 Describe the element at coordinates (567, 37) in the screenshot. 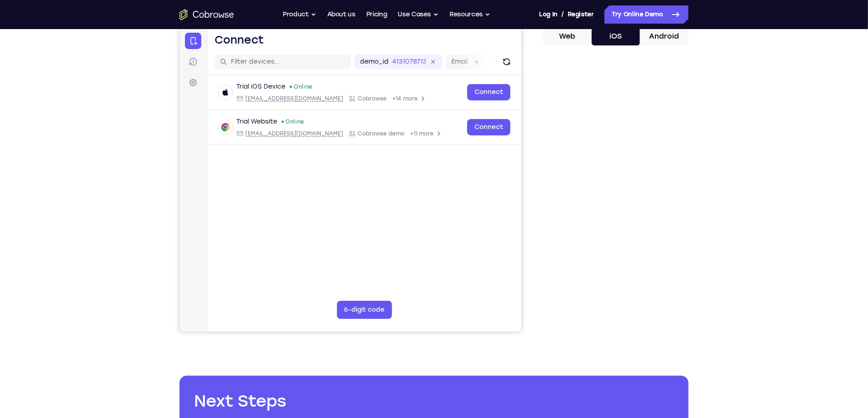

I see `button: Web` at that location.